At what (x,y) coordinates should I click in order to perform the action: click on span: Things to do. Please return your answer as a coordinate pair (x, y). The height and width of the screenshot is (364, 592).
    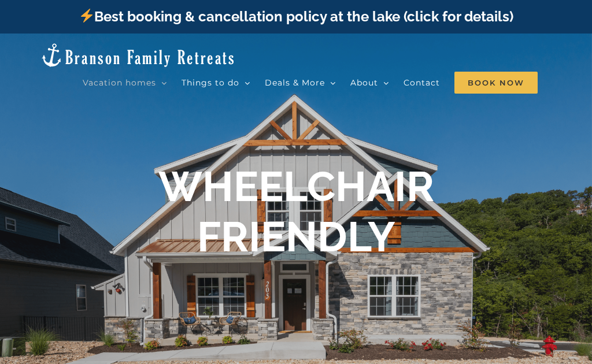
    Looking at the image, I should click on (210, 83).